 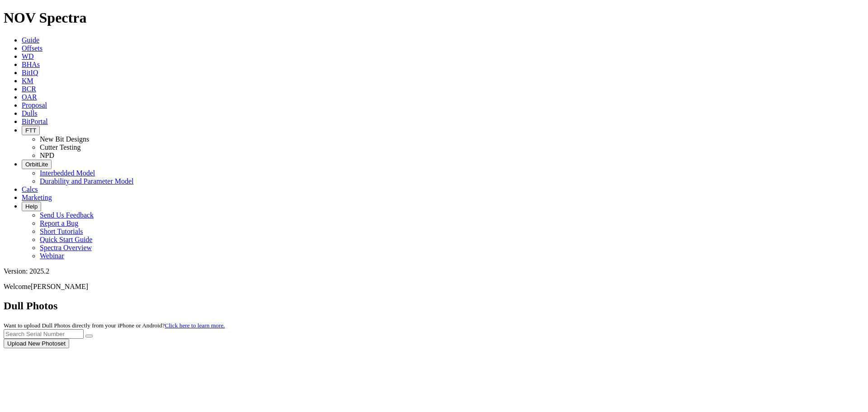 I want to click on span: KM, so click(x=27, y=80).